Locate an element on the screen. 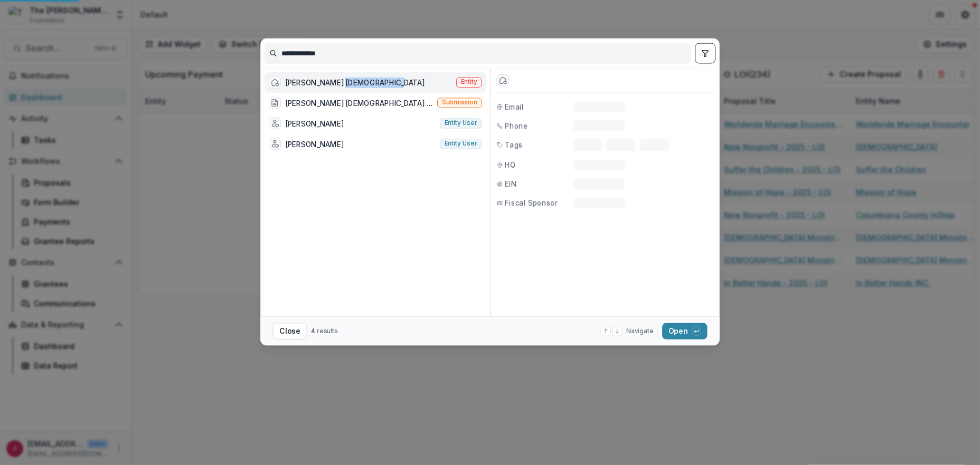 Image resolution: width=980 pixels, height=465 pixels. span: HQ is located at coordinates (510, 165).